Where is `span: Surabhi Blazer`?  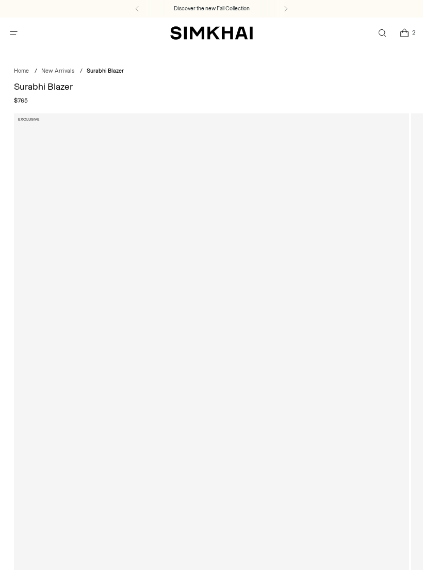 span: Surabhi Blazer is located at coordinates (105, 71).